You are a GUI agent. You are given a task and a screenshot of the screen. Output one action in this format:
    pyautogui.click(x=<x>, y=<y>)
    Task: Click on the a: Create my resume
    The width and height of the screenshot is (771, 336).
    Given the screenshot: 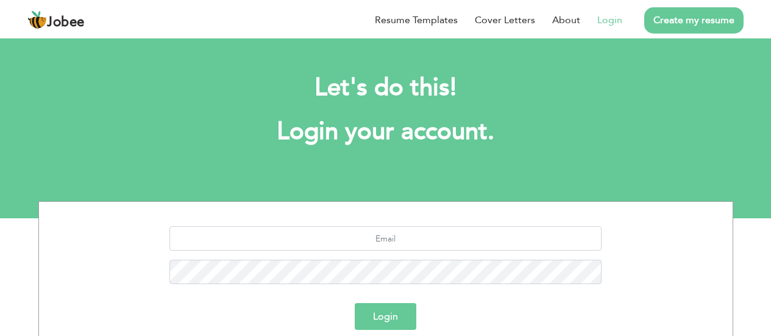 What is the action you would take?
    pyautogui.click(x=693, y=20)
    